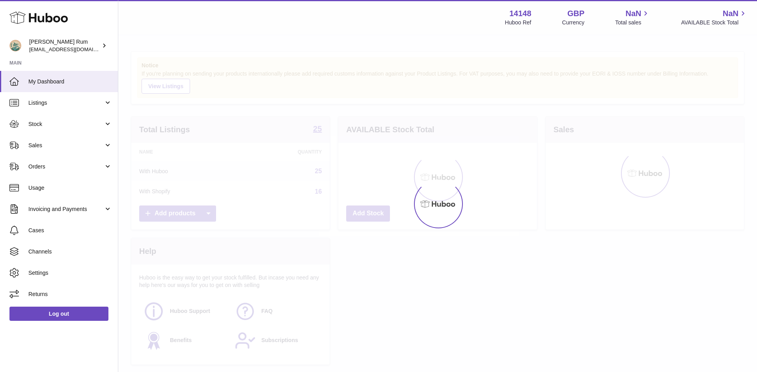 The width and height of the screenshot is (757, 372). I want to click on span: My Dashboard, so click(70, 82).